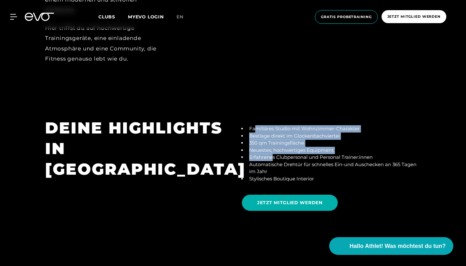 The height and width of the screenshot is (266, 466). I want to click on span: JETZT MITGLIED WERDEN, so click(290, 203).